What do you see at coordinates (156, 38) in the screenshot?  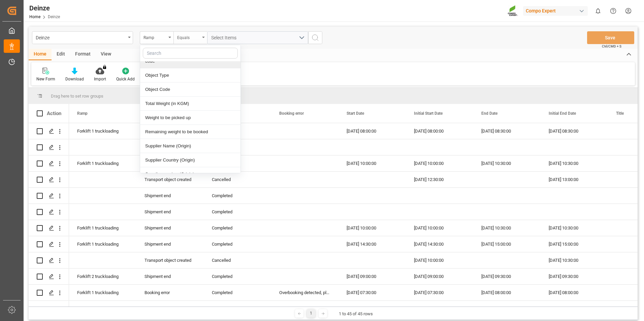 I see `button: close menu` at bounding box center [156, 38].